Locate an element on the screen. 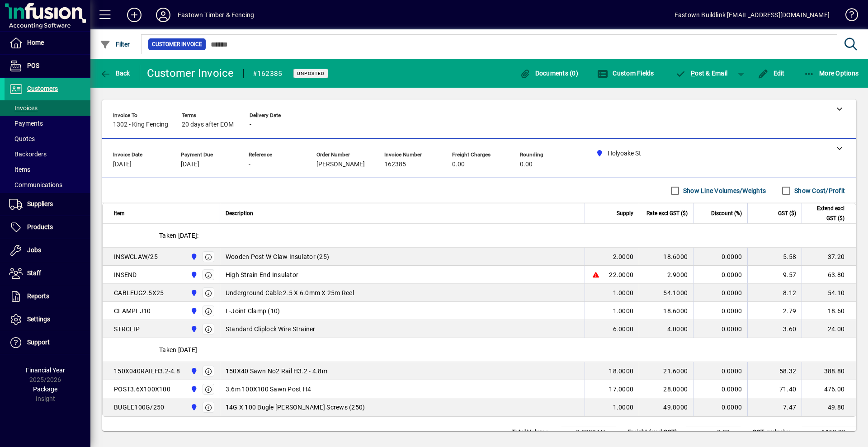  span: Backorders is located at coordinates (27, 154).